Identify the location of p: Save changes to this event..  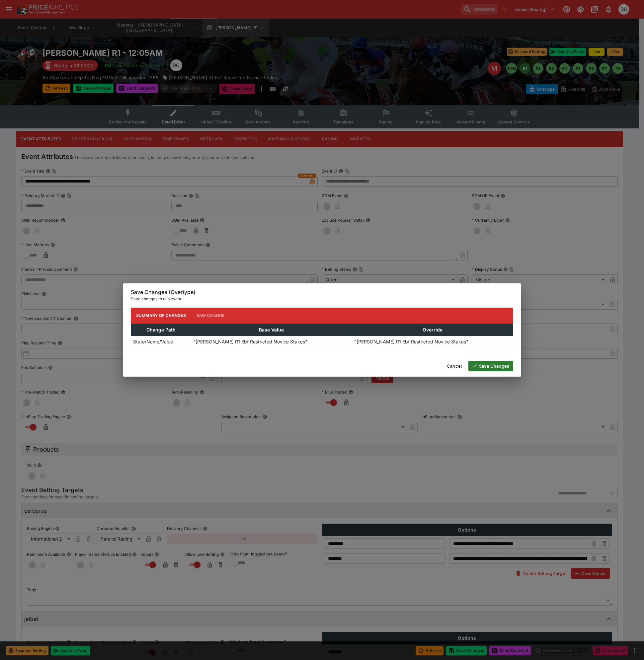
(322, 299).